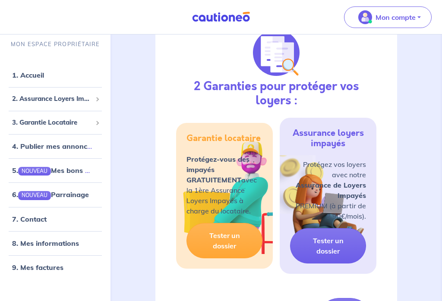 This screenshot has width=442, height=301. What do you see at coordinates (55, 99) in the screenshot?
I see `div: 2. Assurance Loyers Impayés` at bounding box center [55, 99].